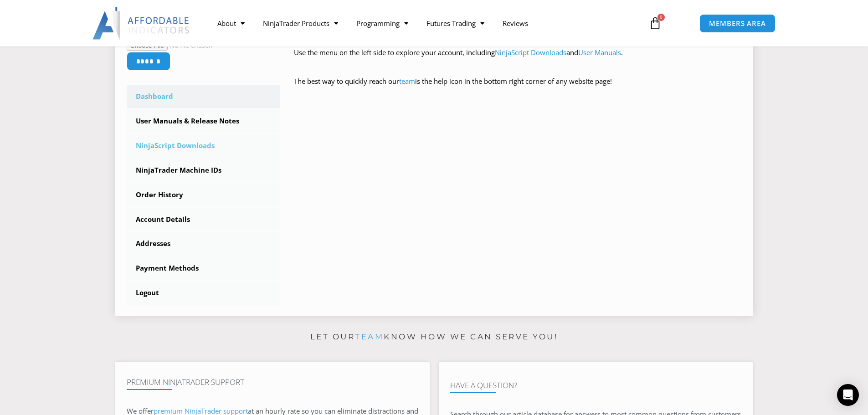 This screenshot has width=868, height=415. What do you see at coordinates (518, 59) in the screenshot?
I see `p: Use the menu on the left side to explore your account, including and .` at bounding box center [518, 59].